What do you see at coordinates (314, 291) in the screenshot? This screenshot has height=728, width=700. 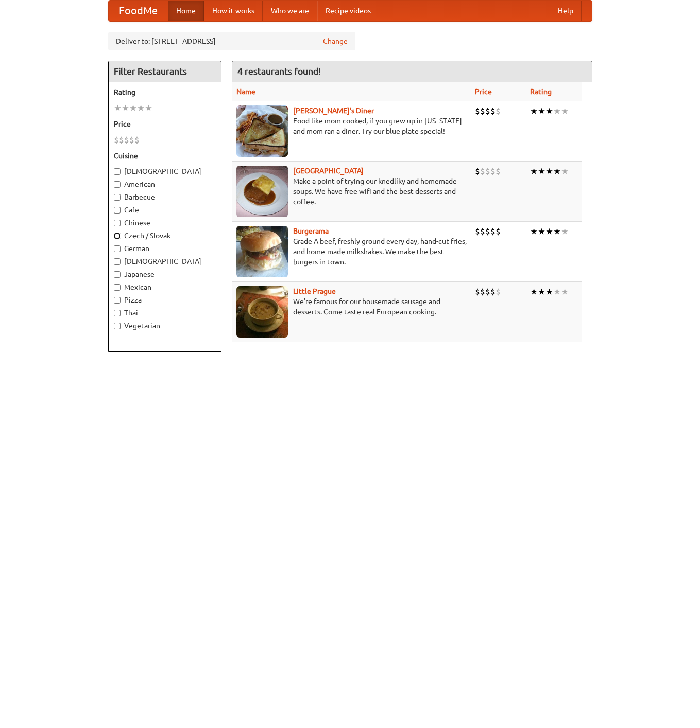 I see `b: Little Prague` at bounding box center [314, 291].